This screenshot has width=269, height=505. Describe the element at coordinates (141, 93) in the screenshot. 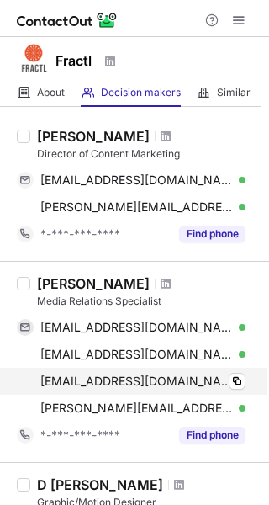

I see `span: Decision makers` at that location.